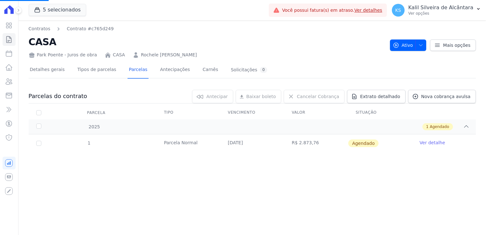  I want to click on span: Extrato detalhado, so click(380, 96).